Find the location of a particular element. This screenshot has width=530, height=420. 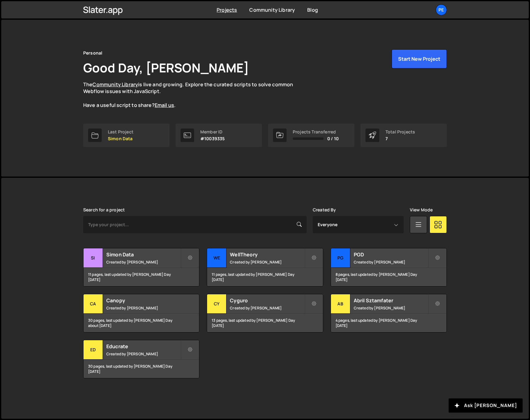

input: Type your project... is located at coordinates (195, 225).